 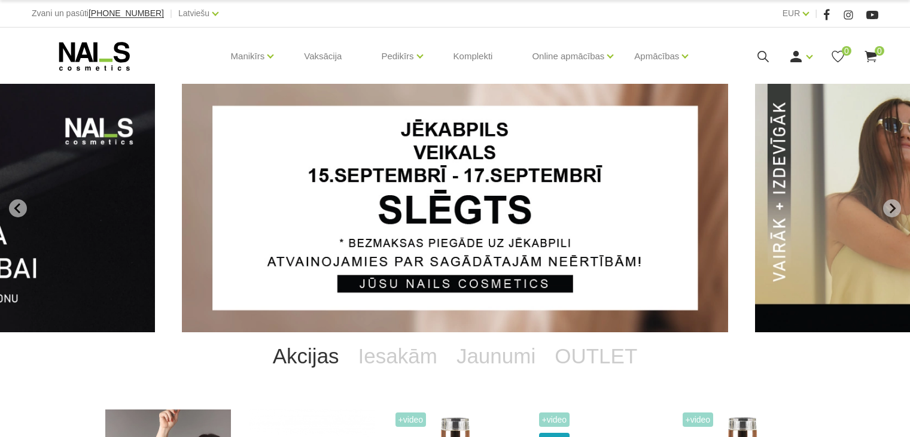 What do you see at coordinates (568, 56) in the screenshot?
I see `a: Online apmācības` at bounding box center [568, 56].